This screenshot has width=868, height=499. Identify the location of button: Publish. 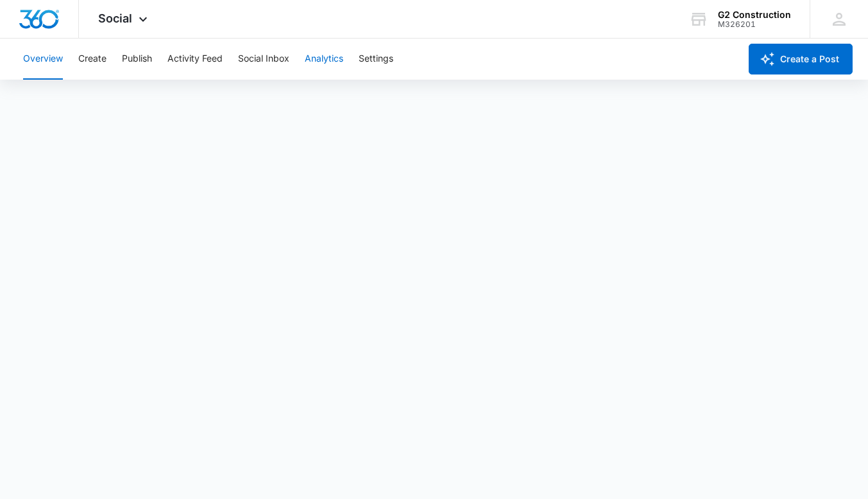
(137, 59).